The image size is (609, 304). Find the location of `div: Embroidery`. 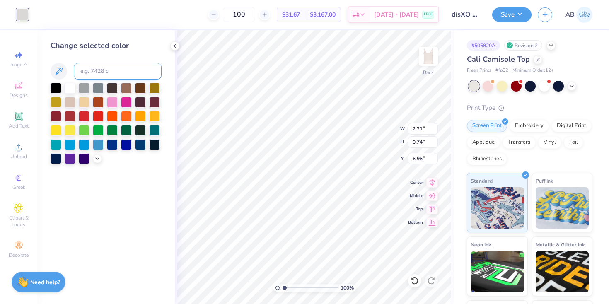

div: Embroidery is located at coordinates (529, 126).